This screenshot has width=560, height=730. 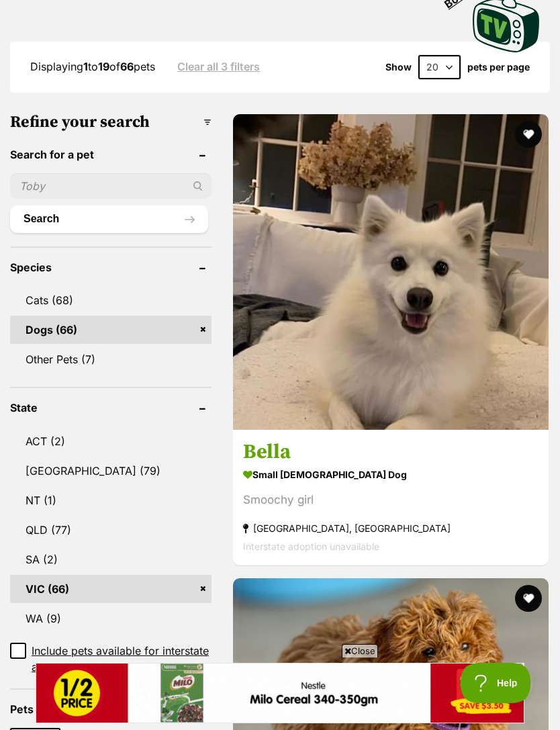 I want to click on strong: 19, so click(x=103, y=66).